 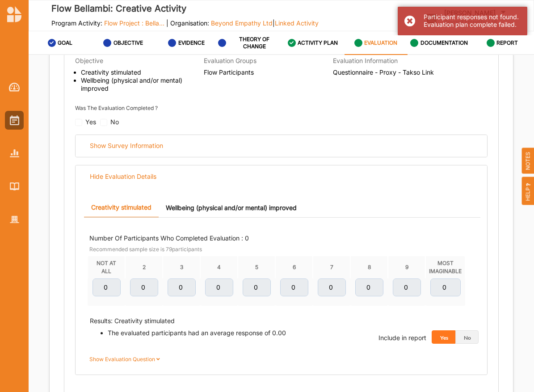 What do you see at coordinates (123, 177) in the screenshot?
I see `div: Hide Evaluation Details` at bounding box center [123, 177].